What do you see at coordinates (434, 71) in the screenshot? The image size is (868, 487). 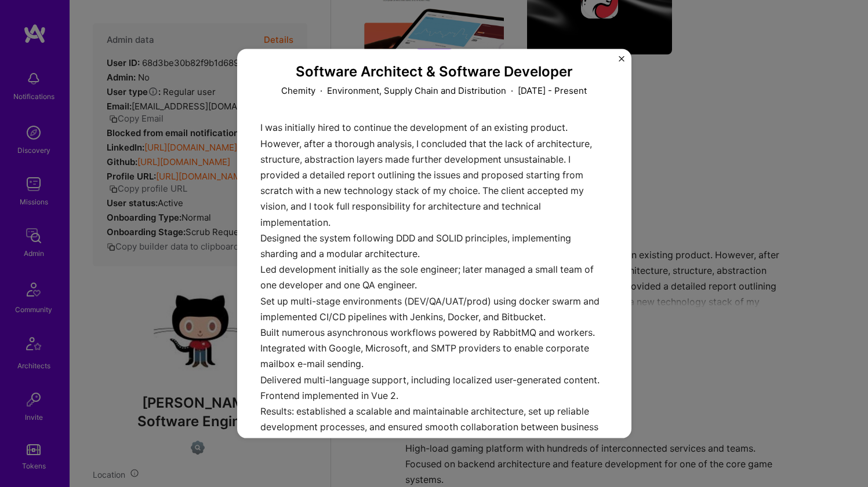 I see `h3: Software Architect & Software Developer` at bounding box center [434, 71].